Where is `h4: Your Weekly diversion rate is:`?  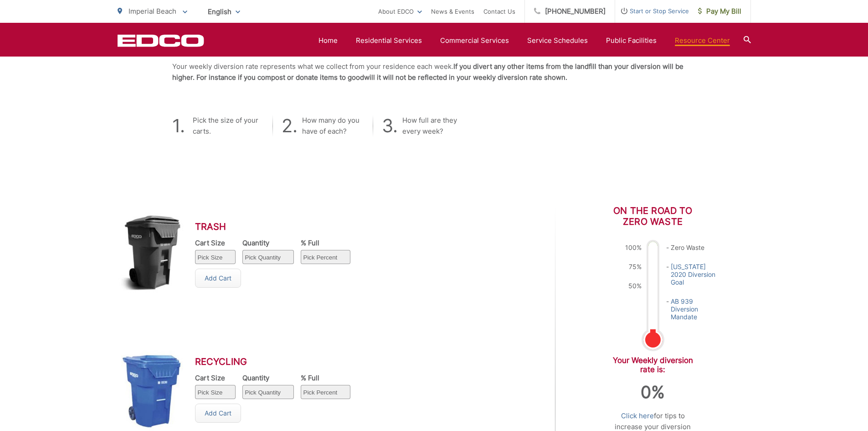
h4: Your Weekly diversion rate is: is located at coordinates (652, 365).